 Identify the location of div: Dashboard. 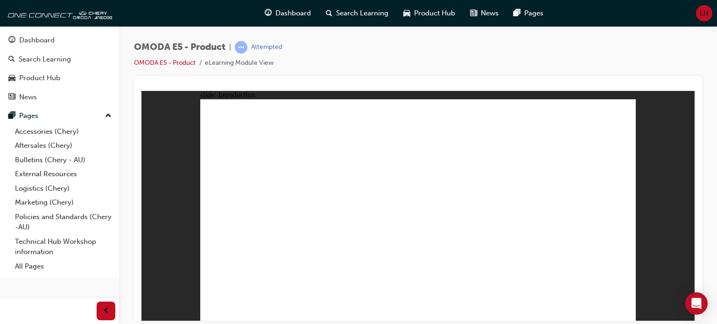
(37, 40).